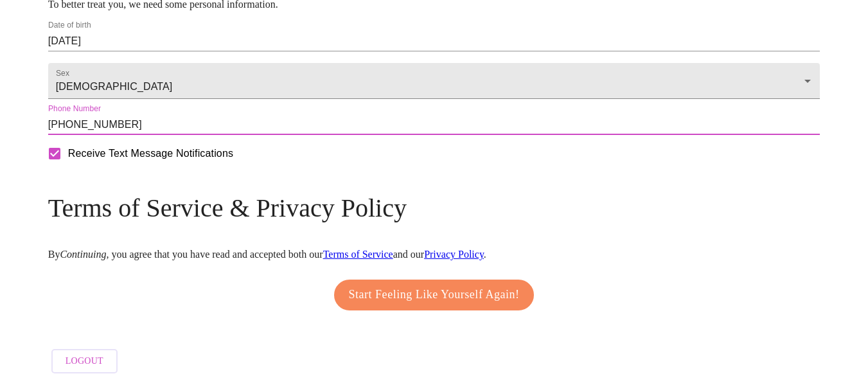  What do you see at coordinates (83, 254) in the screenshot?
I see `em: Continuing` at bounding box center [83, 254].